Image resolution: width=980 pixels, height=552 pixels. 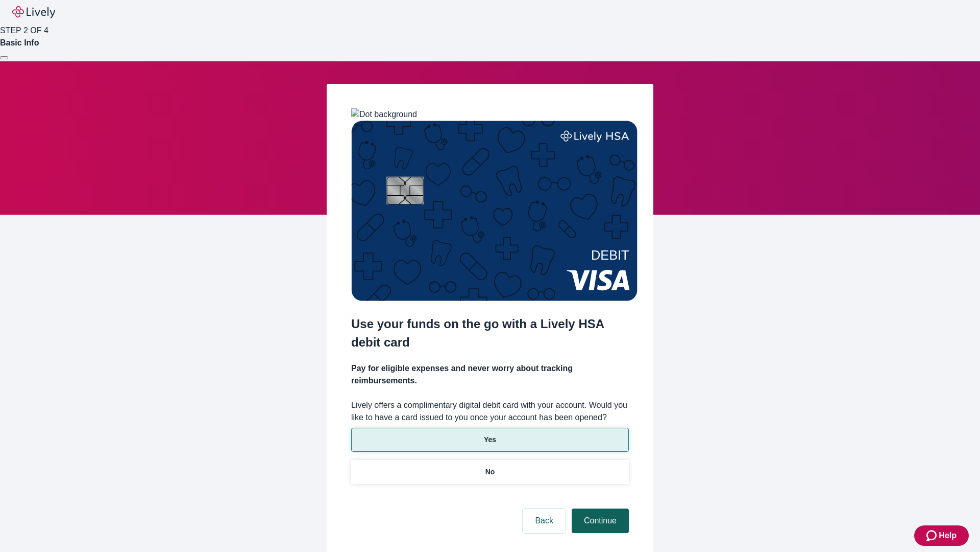 What do you see at coordinates (384, 114) in the screenshot?
I see `img: Dot background` at bounding box center [384, 114].